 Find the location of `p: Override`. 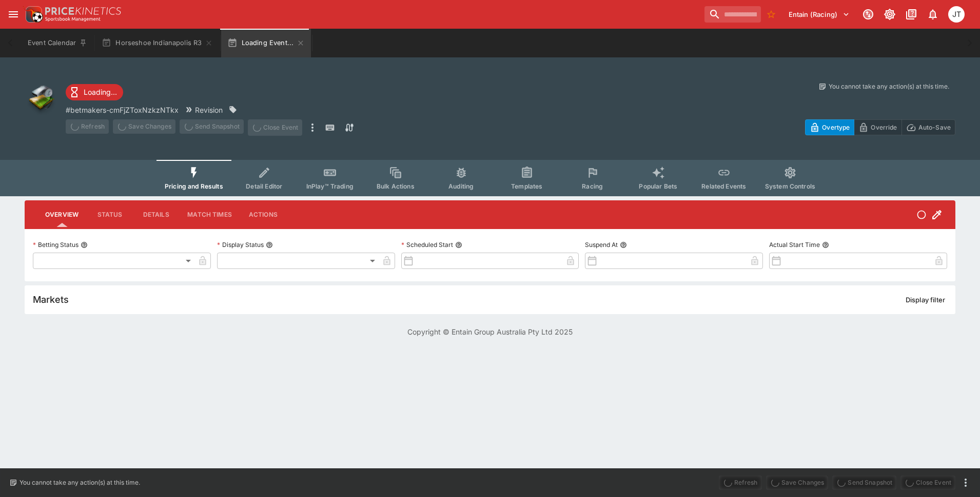

p: Override is located at coordinates (883, 127).